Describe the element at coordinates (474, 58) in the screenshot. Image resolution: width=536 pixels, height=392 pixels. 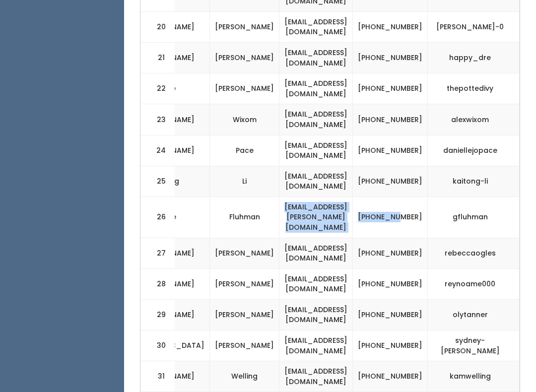
I see `td: happy_dre` at that location.